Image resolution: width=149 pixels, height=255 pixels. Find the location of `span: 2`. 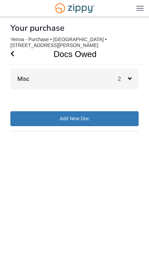

span: 2 is located at coordinates (123, 79).